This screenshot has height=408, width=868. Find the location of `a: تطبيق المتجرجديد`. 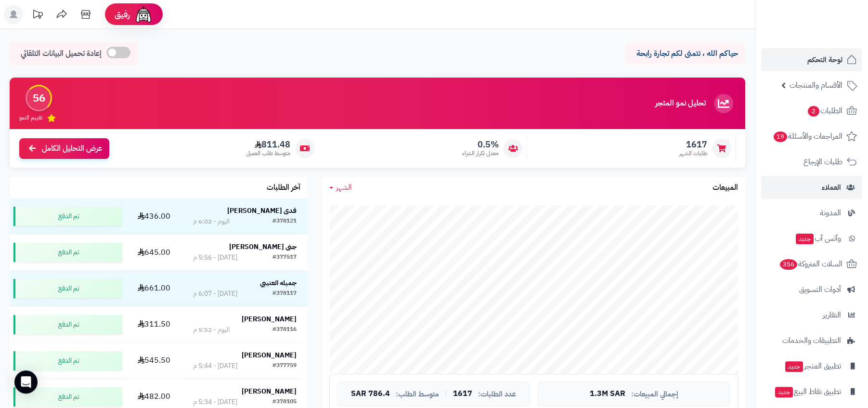

a: تطبيق المتجرجديد is located at coordinates (812, 366).